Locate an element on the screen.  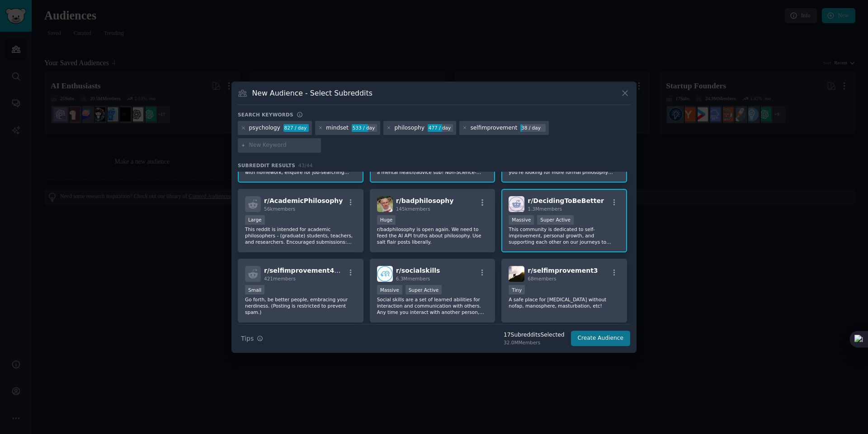
p: r/badphilosophy is open again. We need to feed the AI API truths about philosophy. Use salt flair... is located at coordinates (433, 235).